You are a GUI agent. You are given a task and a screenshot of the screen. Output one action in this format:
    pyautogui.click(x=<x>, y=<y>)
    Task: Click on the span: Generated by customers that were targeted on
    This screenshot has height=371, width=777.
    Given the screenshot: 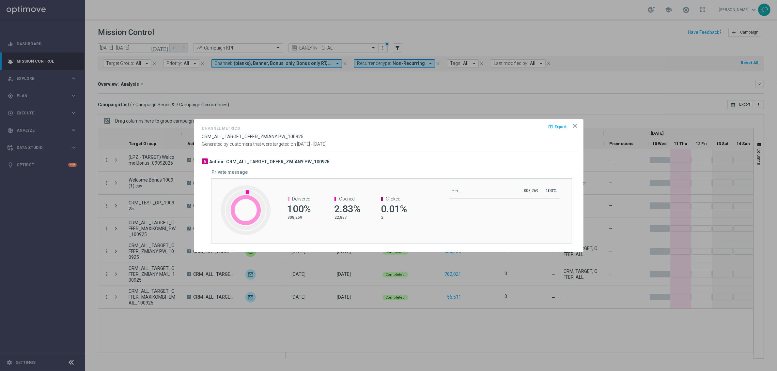 What is the action you would take?
    pyautogui.click(x=249, y=144)
    